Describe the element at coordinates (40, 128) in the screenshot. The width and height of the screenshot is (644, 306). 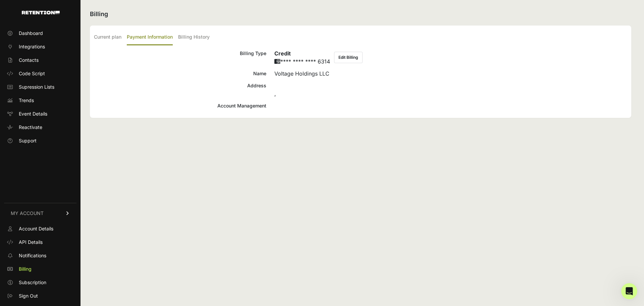
I see `a: Reactivate` at that location.